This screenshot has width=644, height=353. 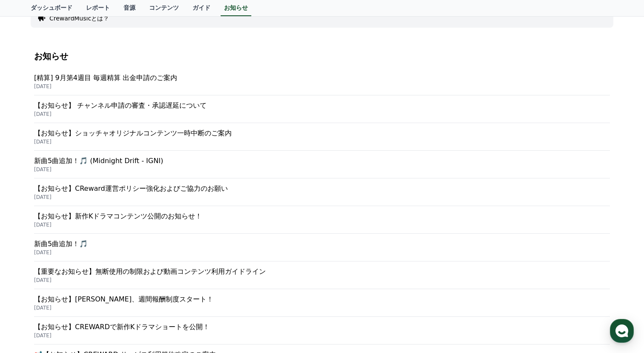 I want to click on p: 【お知らせ】CReward運営ポリシー強化およびご協力のお願い, so click(x=322, y=189).